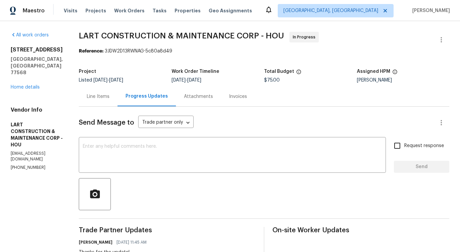 Image resolution: width=460 pixels, height=252 pixels. I want to click on div: Trade partner only, so click(166, 123).